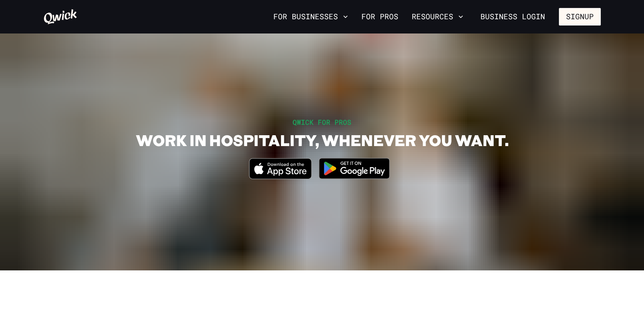 This screenshot has width=644, height=311. What do you see at coordinates (380, 17) in the screenshot?
I see `a: For Pros` at bounding box center [380, 17].